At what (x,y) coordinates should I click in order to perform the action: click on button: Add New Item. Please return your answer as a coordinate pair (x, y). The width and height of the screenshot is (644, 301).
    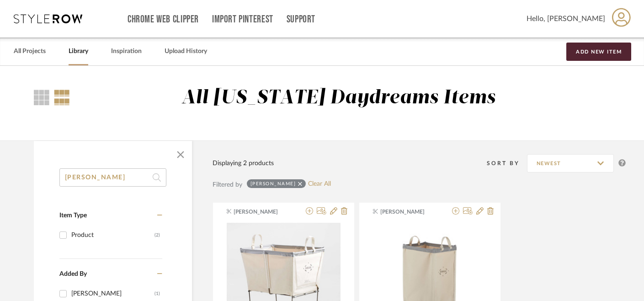
    Looking at the image, I should click on (598, 52).